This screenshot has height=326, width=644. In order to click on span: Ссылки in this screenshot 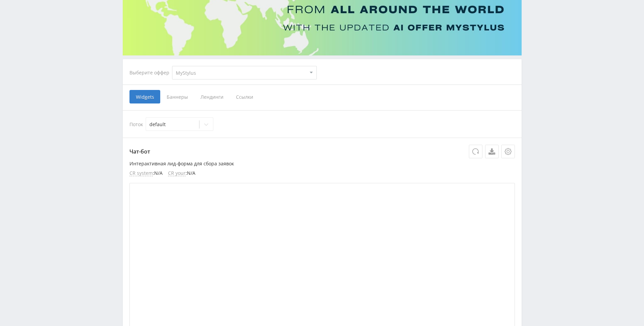, I will do `click(245, 97)`.